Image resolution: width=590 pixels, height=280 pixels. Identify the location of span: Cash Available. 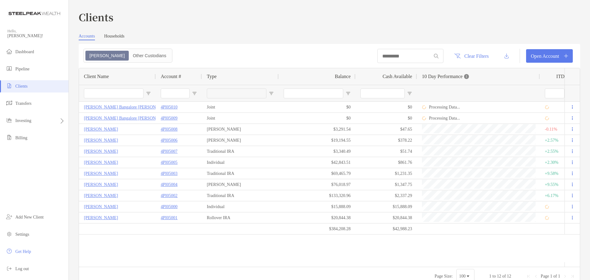
(397, 77).